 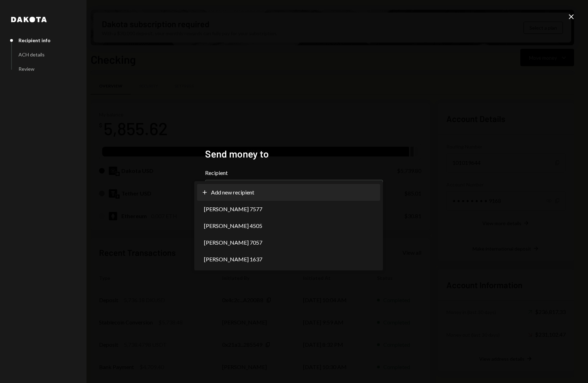 I want to click on h2: Send money to, so click(x=294, y=154).